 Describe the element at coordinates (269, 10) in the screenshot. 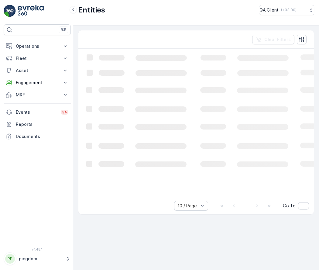

I see `p: QA Client` at that location.